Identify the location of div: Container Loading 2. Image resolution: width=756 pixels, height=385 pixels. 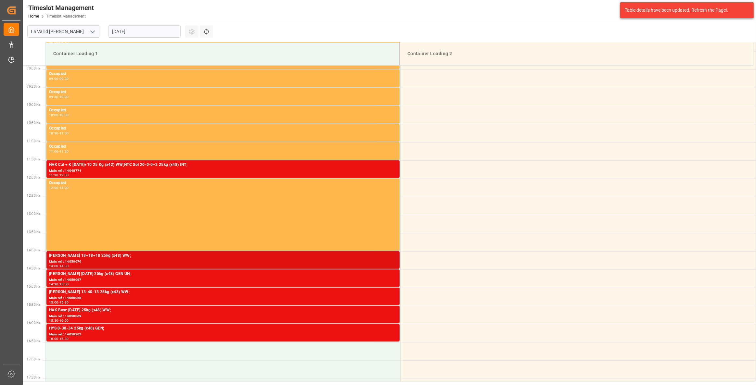
(577, 54).